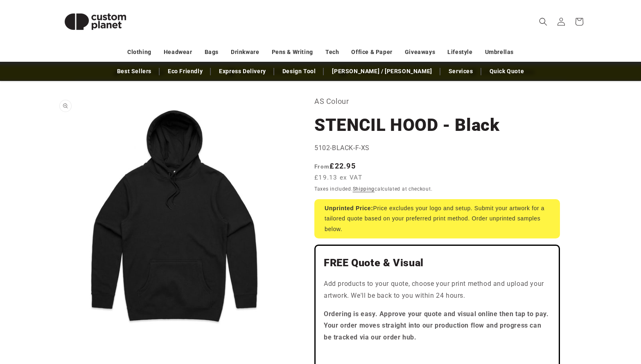 The height and width of the screenshot is (364, 641). Describe the element at coordinates (364, 189) in the screenshot. I see `a: Shipping` at that location.